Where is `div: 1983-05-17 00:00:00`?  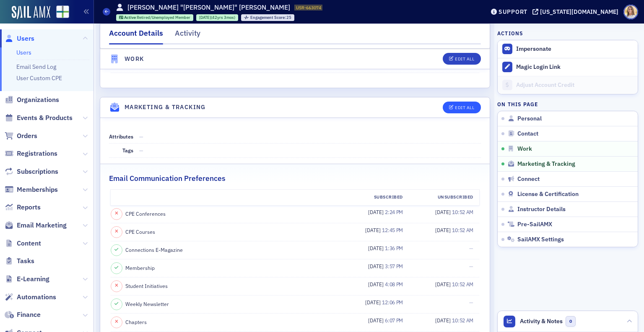
div: 1983-05-17 00:00:00 is located at coordinates (217, 18).